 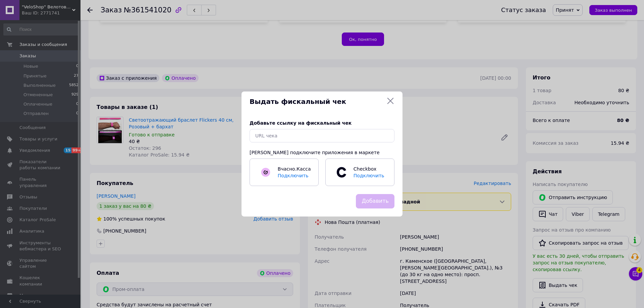 I want to click on span: Вчасно.Касса, so click(x=294, y=169).